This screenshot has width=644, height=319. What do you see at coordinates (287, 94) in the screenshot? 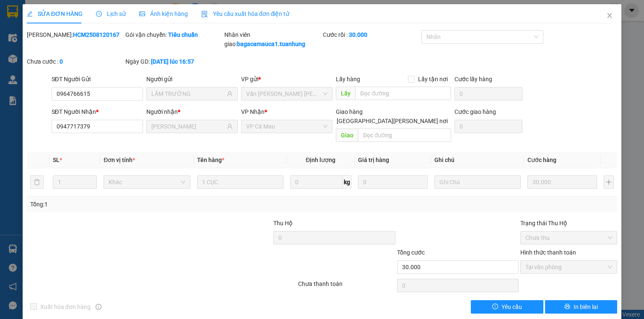
I see `span: Văn phòng Hồ Chí Minh` at bounding box center [287, 94].